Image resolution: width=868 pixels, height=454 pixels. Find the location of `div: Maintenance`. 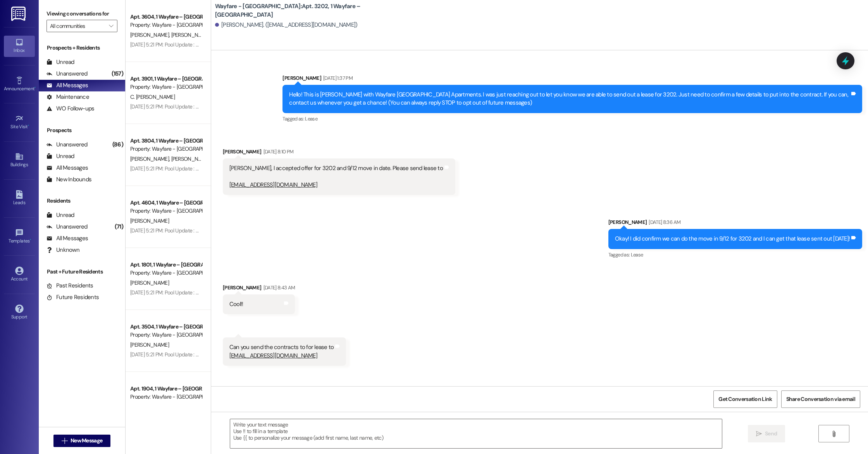

div: Maintenance is located at coordinates (68, 97).